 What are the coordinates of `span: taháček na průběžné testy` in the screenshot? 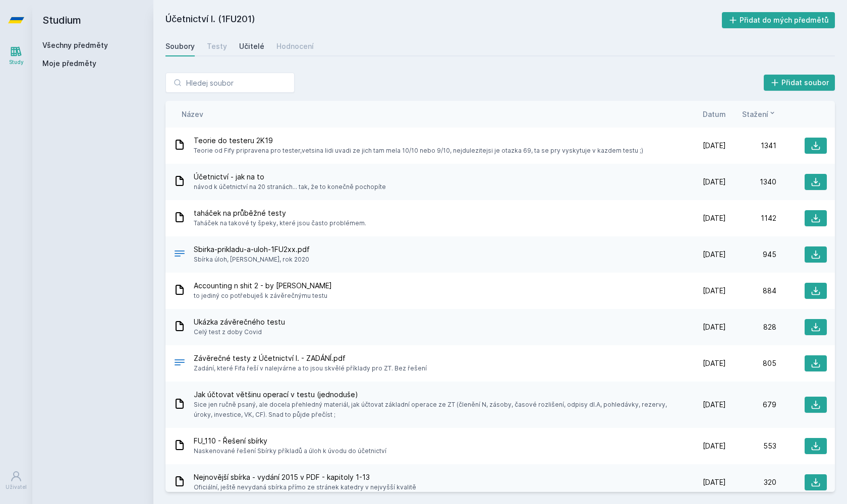 It's located at (280, 213).